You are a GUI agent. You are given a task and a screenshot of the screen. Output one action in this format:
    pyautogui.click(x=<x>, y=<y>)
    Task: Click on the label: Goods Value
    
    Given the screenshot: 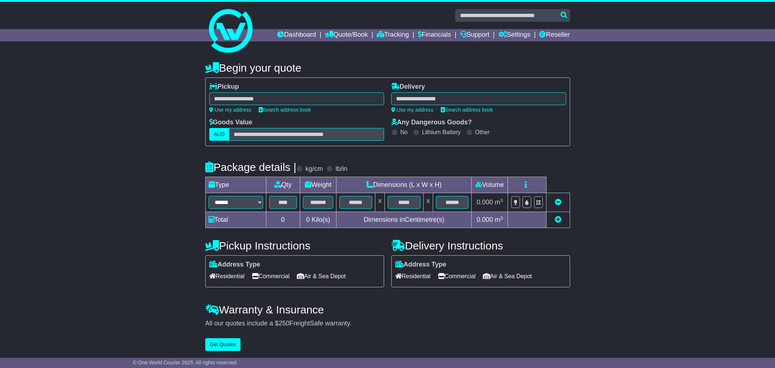 What is the action you would take?
    pyautogui.click(x=231, y=122)
    